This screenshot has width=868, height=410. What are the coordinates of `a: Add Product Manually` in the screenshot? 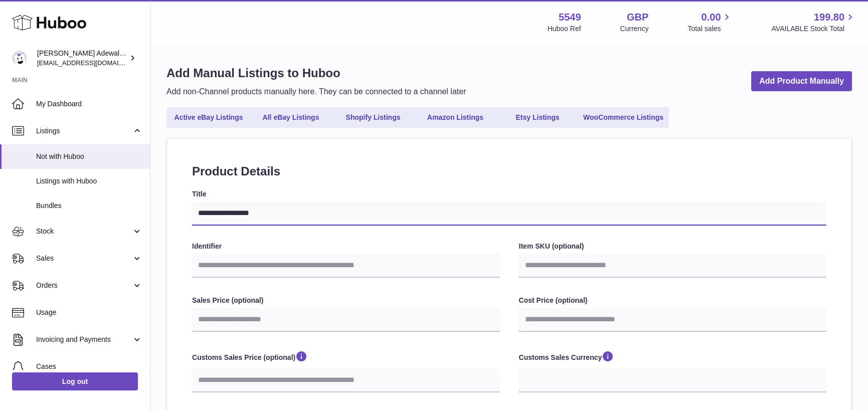 It's located at (802, 81).